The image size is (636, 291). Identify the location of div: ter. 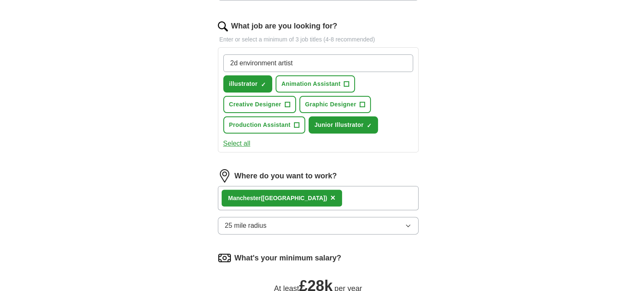
(278, 198).